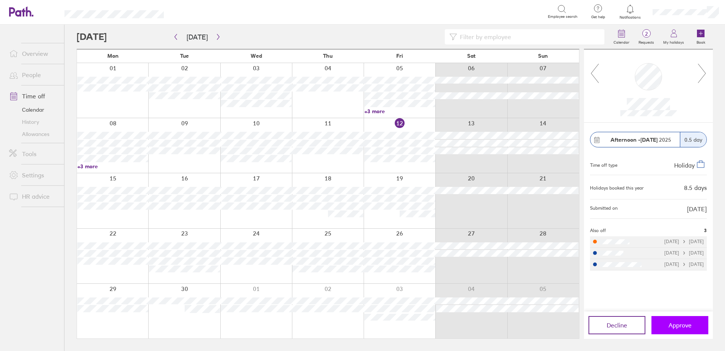  What do you see at coordinates (563, 17) in the screenshot?
I see `span: Employee search` at bounding box center [563, 17].